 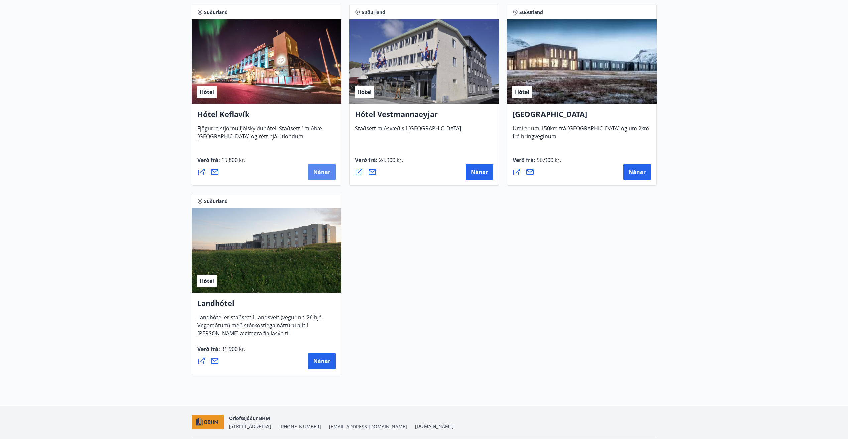 What do you see at coordinates (267, 306) in the screenshot?
I see `h4: Landhótel` at bounding box center [267, 306].